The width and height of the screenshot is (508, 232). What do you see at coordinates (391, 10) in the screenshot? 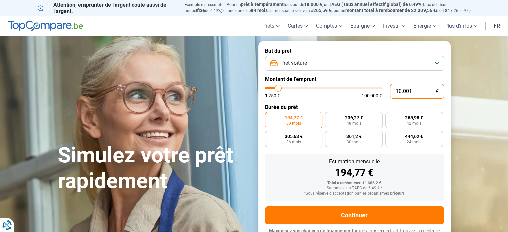
I see `span: montant total à rembourser de 22.309,56 €` at bounding box center [391, 10].